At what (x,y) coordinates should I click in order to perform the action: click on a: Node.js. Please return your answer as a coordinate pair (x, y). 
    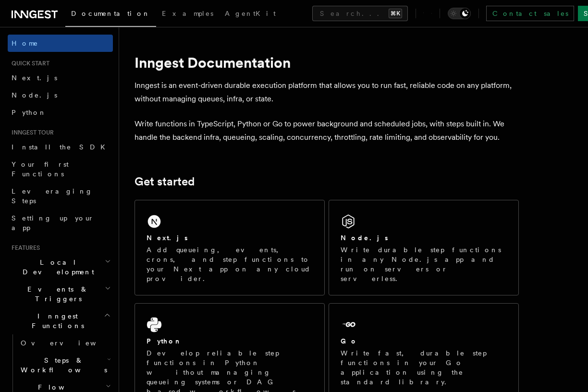
    Looking at the image, I should click on (60, 95).